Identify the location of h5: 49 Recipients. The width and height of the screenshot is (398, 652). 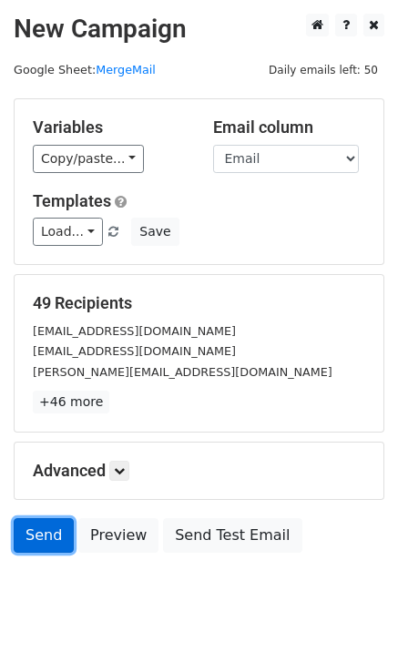
(199, 303).